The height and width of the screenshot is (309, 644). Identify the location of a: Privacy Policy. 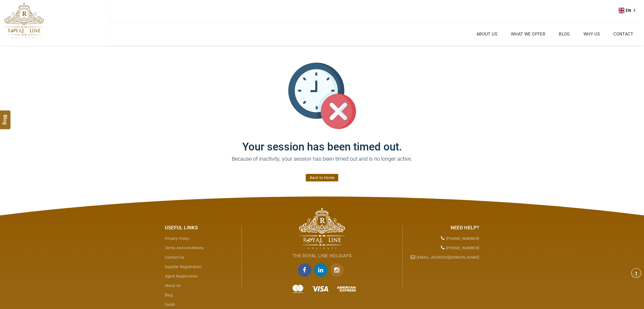
(177, 239).